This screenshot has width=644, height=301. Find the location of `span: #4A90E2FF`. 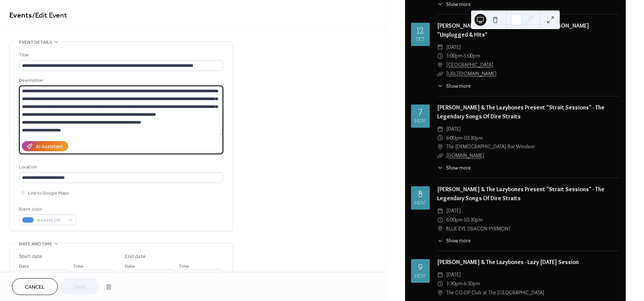

span: #4A90E2FF is located at coordinates (51, 220).